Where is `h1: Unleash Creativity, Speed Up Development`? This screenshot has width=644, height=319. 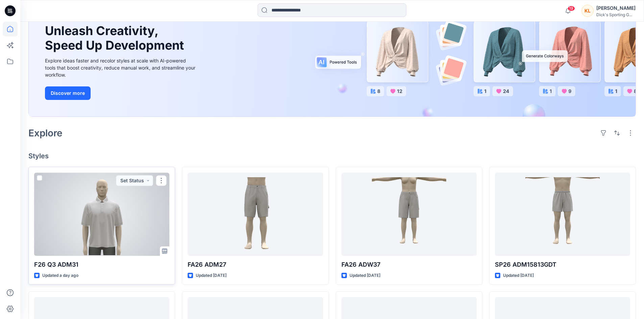
h1: Unleash Creativity, Speed Up Development is located at coordinates (116, 38).